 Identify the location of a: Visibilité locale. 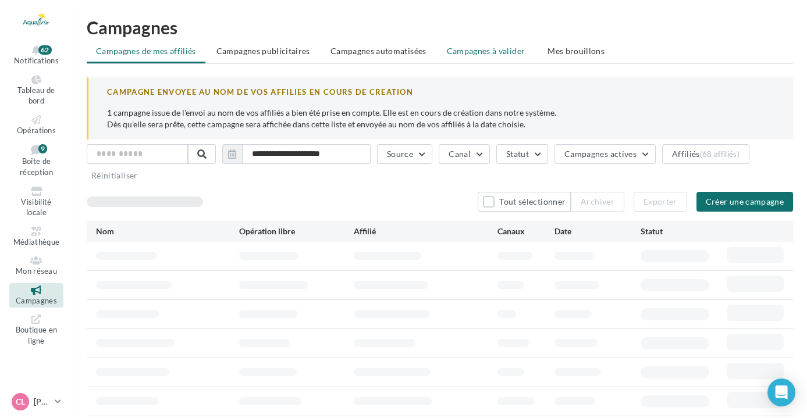
(36, 202).